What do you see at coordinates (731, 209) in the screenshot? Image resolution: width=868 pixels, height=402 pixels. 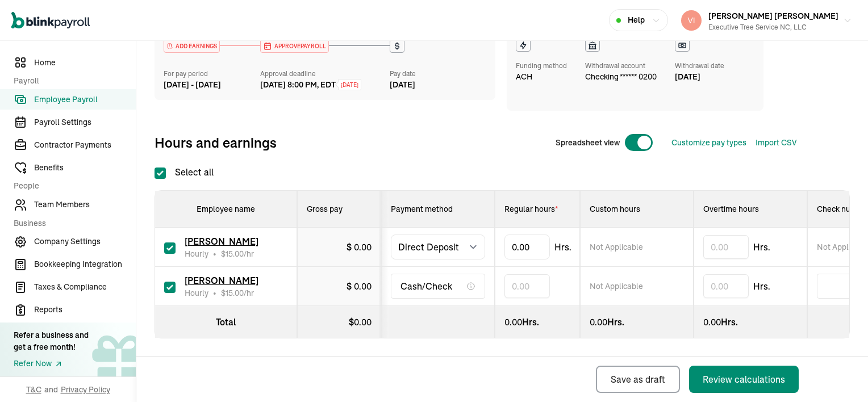 I see `span: Overtime hours` at bounding box center [731, 209].